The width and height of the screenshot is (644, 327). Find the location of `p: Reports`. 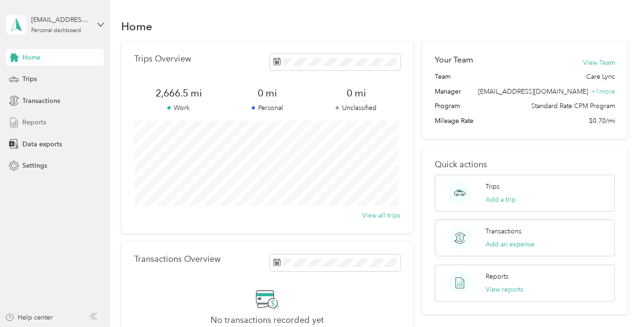

p: Reports is located at coordinates (497, 276).